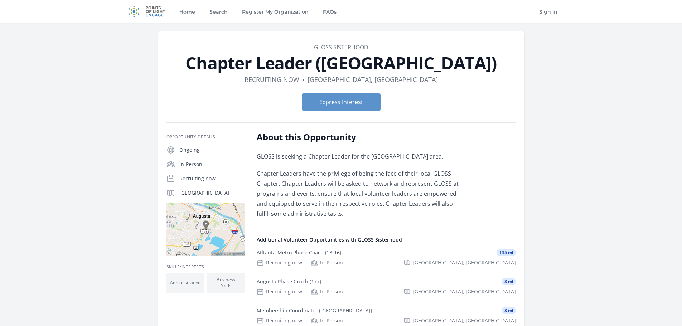 The height and width of the screenshot is (326, 682). I want to click on h4: Additional Volunteer Opportunities with GLOSS Sisterhood, so click(386, 240).